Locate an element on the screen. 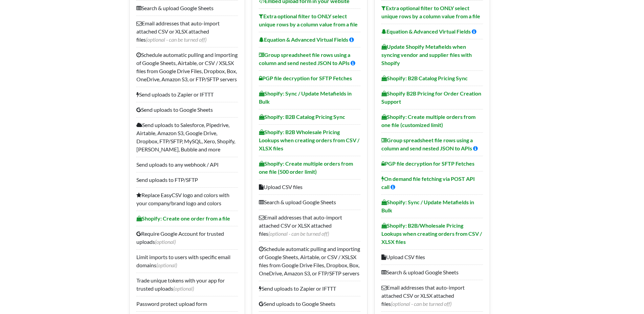 This screenshot has width=644, height=314. li: Limit imports to users with specific email domains is located at coordinates (187, 261).